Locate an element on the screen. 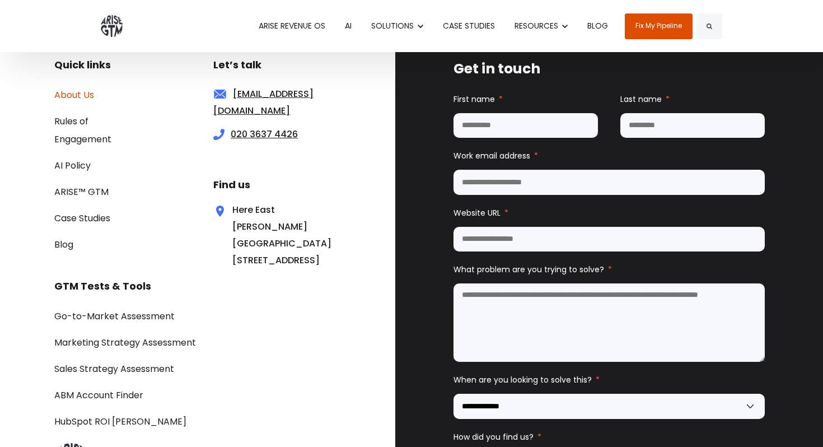 This screenshot has width=823, height=447. a: Case Studies is located at coordinates (82, 218).